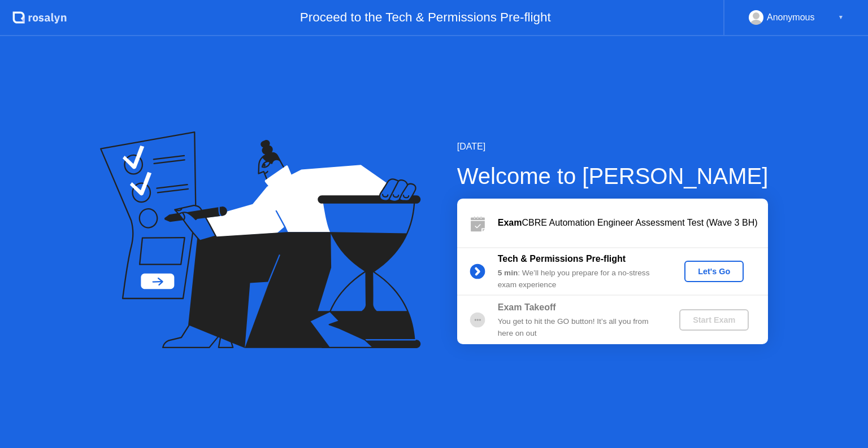  What do you see at coordinates (713, 271) in the screenshot?
I see `div: Let's Go` at bounding box center [713, 271].